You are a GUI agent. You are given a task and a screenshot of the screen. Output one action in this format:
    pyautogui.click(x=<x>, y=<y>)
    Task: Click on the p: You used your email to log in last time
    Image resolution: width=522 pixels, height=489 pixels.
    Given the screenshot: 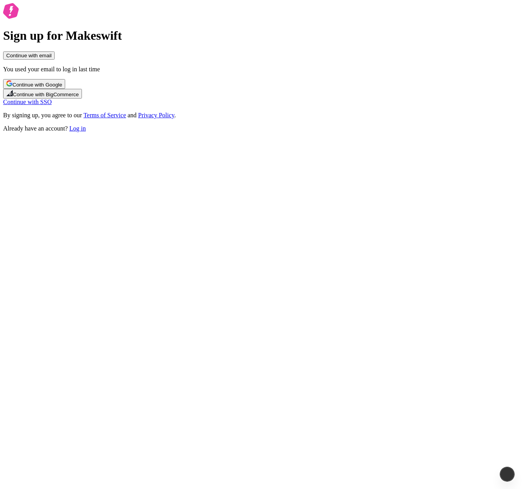 What is the action you would take?
    pyautogui.click(x=261, y=69)
    